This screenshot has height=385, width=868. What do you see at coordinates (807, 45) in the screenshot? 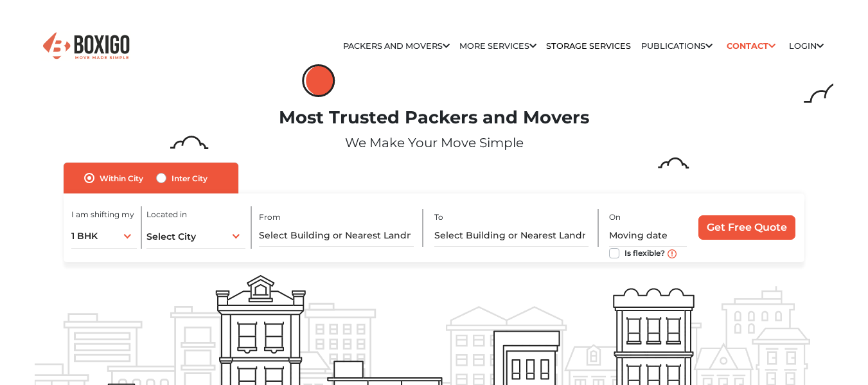
I see `a: Login` at bounding box center [807, 45].